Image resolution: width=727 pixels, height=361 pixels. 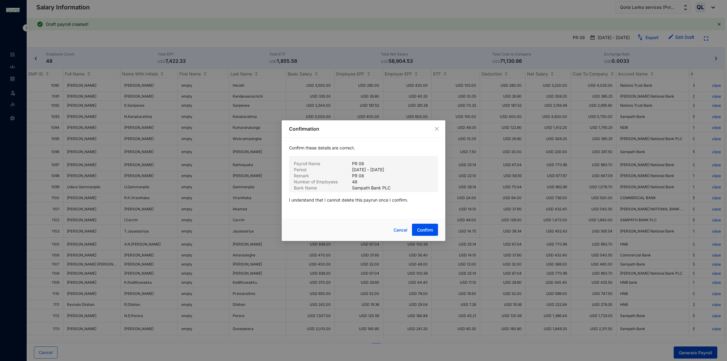 What do you see at coordinates (437, 129) in the screenshot?
I see `span: close` at bounding box center [437, 129].